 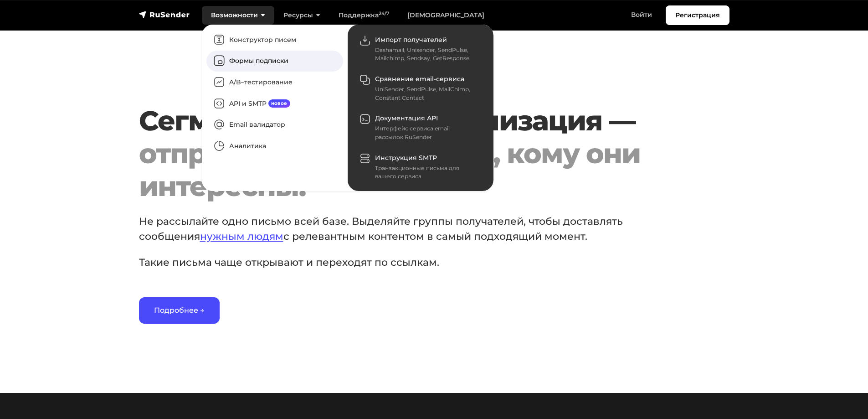 I want to click on a: нужным людям, so click(x=242, y=236).